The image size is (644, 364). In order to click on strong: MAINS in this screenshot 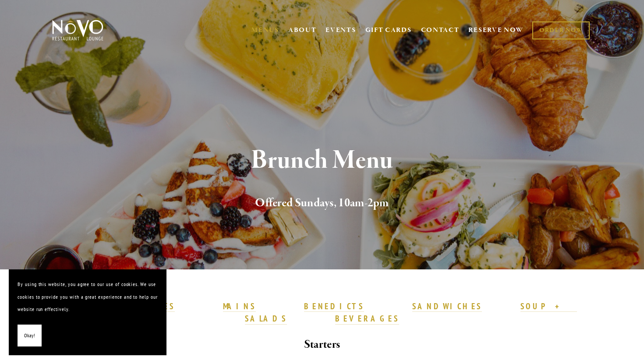, I will do `click(239, 306)`.